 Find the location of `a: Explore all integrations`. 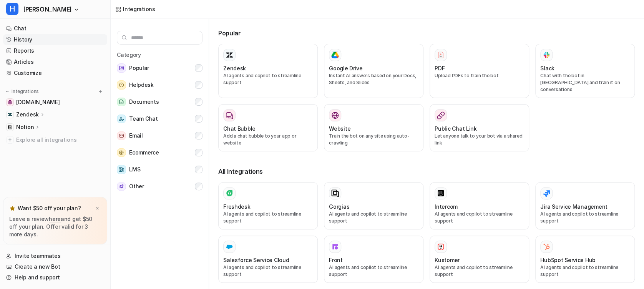

a: Explore all integrations is located at coordinates (55, 140).